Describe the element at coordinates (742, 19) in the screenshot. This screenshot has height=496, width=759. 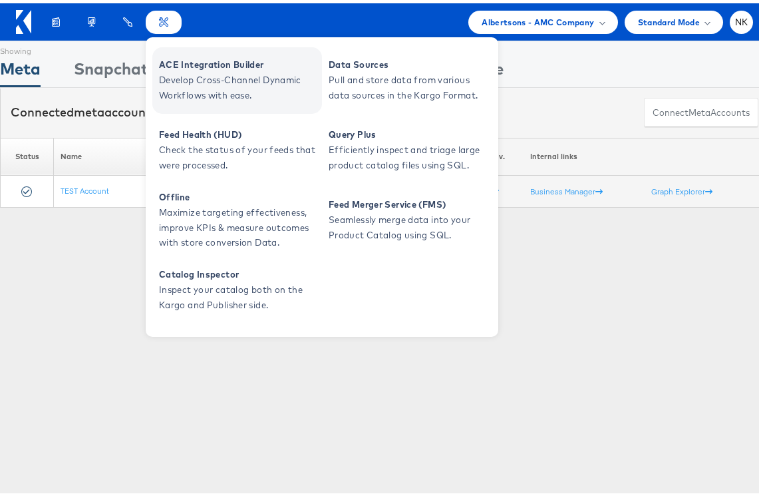
I see `span: NK` at that location.